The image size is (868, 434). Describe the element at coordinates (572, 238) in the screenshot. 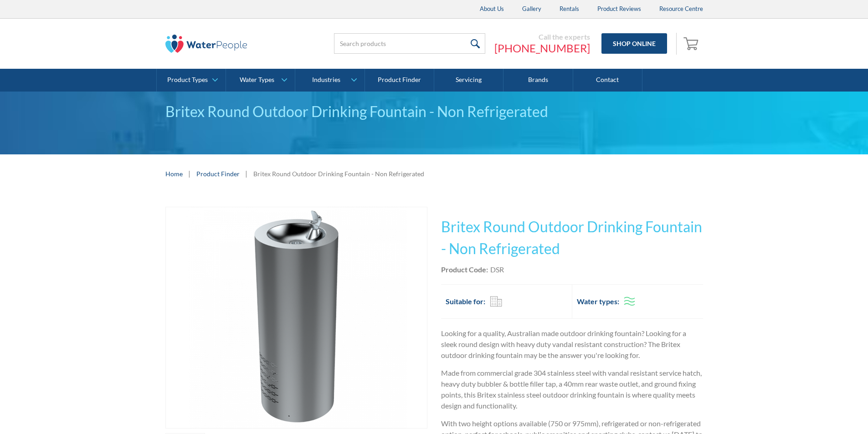

I see `h1: Britex Round Outdoor Drinking Fountain - Non Refrigerated` at that location.